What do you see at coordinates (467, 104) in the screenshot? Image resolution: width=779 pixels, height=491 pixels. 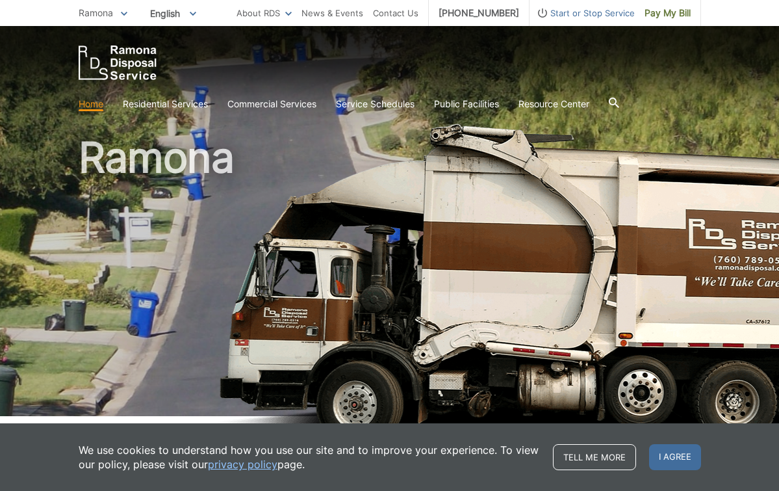 I see `a: Public Facilities` at bounding box center [467, 104].